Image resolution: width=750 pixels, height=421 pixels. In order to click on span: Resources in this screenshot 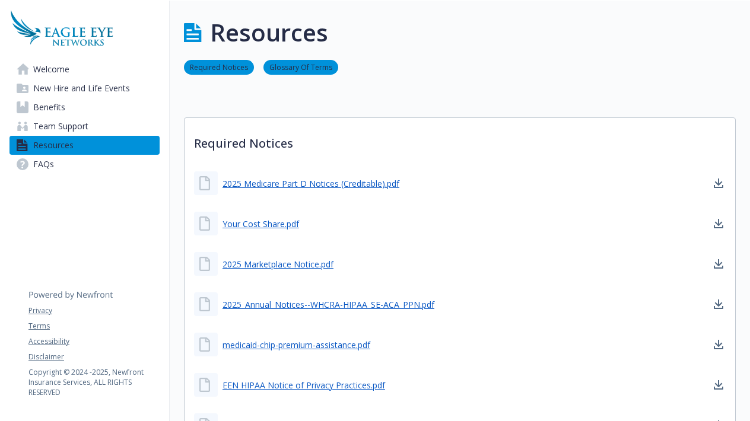, I will do `click(53, 145)`.